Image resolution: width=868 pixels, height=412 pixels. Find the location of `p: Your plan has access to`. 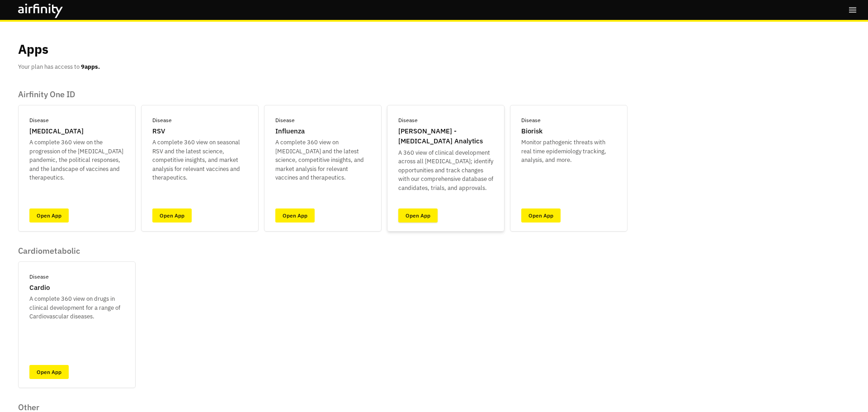

p: Your plan has access to is located at coordinates (59, 67).